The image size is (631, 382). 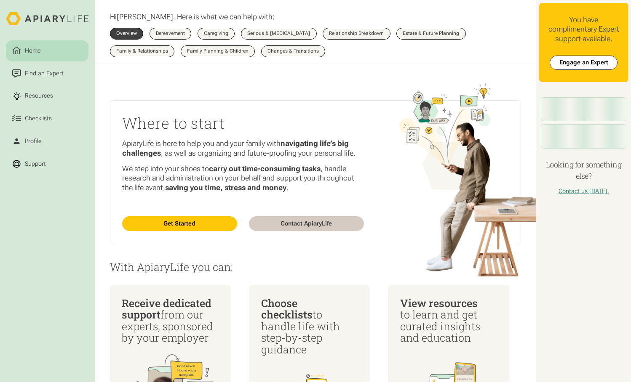 I want to click on span: Choose checklists, so click(x=287, y=309).